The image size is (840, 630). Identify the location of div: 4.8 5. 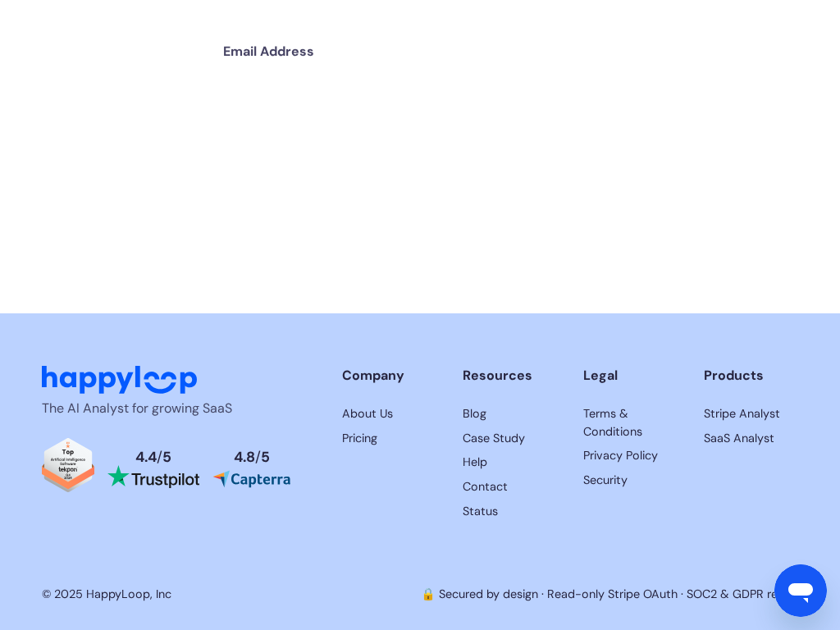
(252, 458).